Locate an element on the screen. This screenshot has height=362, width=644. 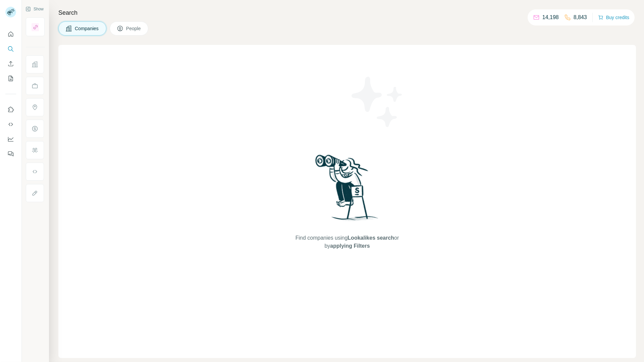
button: Feedback is located at coordinates (11, 154).